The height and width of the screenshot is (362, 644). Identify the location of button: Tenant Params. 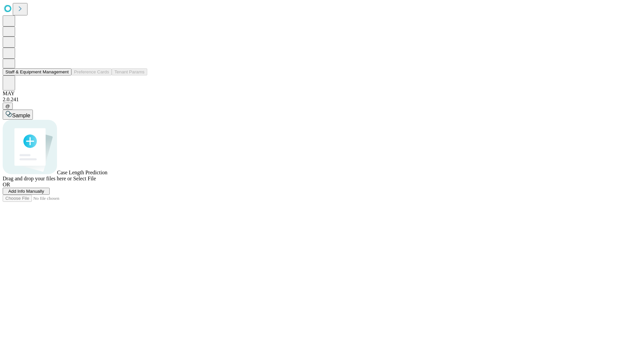
(130, 72).